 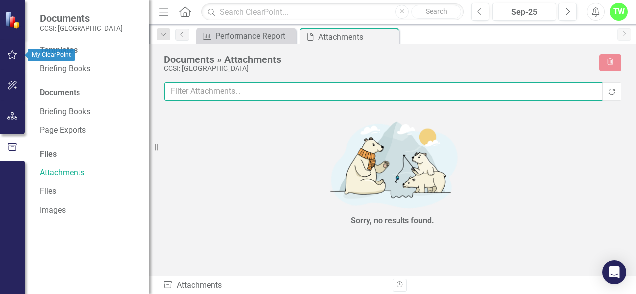 I want to click on div: My ClearPoint, so click(x=51, y=55).